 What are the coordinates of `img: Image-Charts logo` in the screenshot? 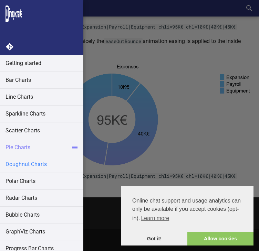 It's located at (14, 14).